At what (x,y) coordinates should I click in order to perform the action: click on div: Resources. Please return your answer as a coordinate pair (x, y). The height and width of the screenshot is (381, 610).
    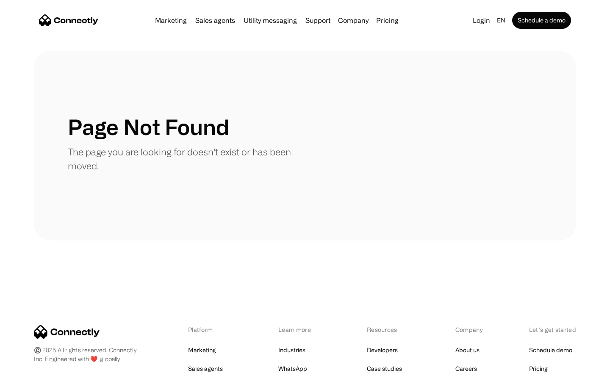
    Looking at the image, I should click on (389, 330).